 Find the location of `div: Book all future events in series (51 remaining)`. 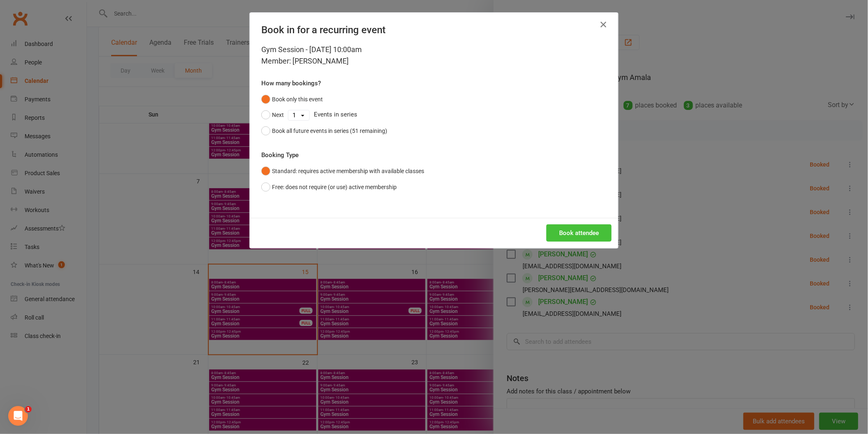

div: Book all future events in series (51 remaining) is located at coordinates (329, 131).